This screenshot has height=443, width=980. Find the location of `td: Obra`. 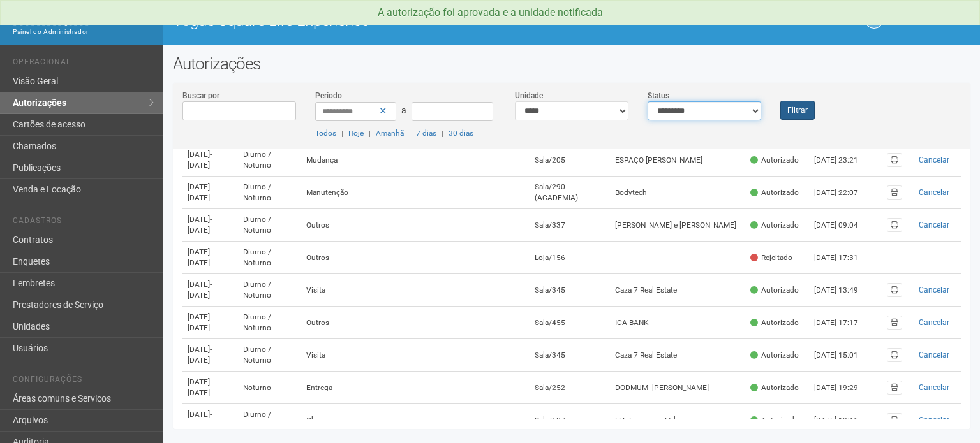

td: Obra is located at coordinates (415, 420).